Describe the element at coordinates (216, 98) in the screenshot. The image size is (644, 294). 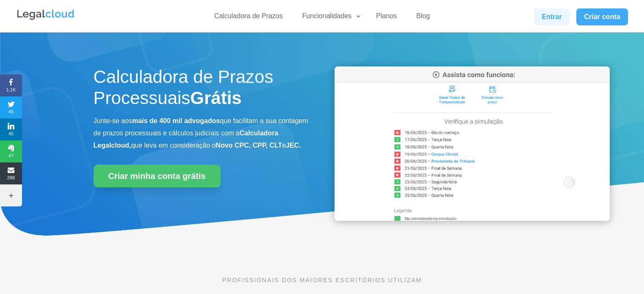
I see `strong: Grátis` at that location.